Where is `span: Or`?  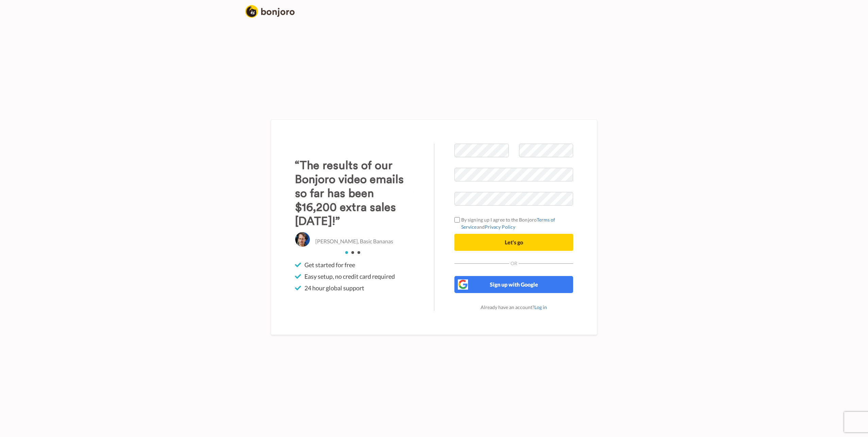
span: Or is located at coordinates (514, 263).